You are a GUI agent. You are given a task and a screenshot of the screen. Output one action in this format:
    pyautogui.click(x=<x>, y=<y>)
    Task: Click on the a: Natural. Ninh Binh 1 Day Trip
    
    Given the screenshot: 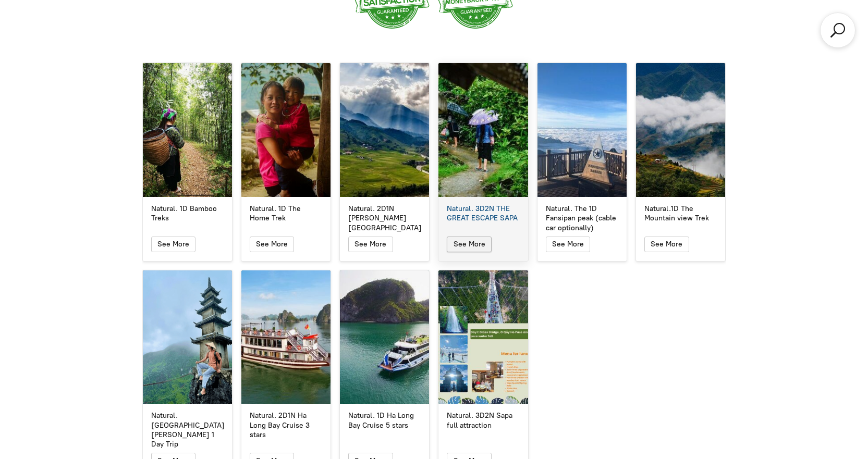 What is the action you would take?
    pyautogui.click(x=187, y=337)
    